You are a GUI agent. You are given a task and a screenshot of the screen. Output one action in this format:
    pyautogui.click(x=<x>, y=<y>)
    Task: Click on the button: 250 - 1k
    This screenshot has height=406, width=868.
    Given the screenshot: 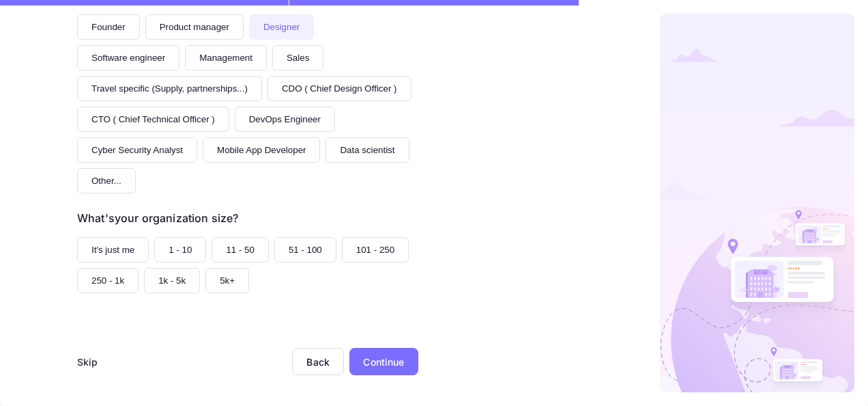 What is the action you would take?
    pyautogui.click(x=108, y=280)
    